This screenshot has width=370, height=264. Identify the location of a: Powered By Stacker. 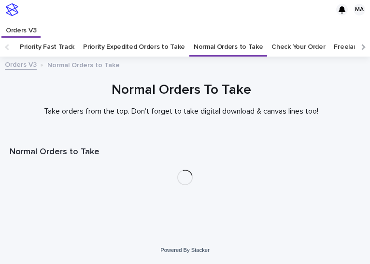
(185, 250).